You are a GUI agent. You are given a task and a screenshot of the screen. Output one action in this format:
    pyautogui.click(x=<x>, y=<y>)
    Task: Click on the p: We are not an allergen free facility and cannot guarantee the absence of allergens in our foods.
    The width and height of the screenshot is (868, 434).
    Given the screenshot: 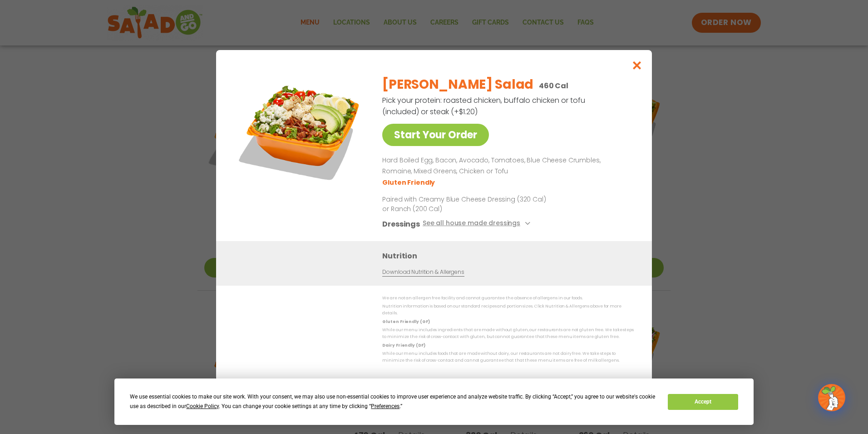 What is the action you would take?
    pyautogui.click(x=508, y=297)
    